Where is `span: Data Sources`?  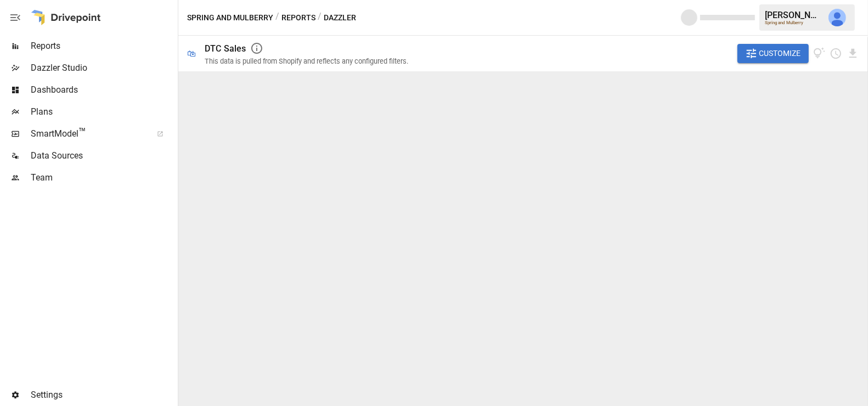 span: Data Sources is located at coordinates (103, 156).